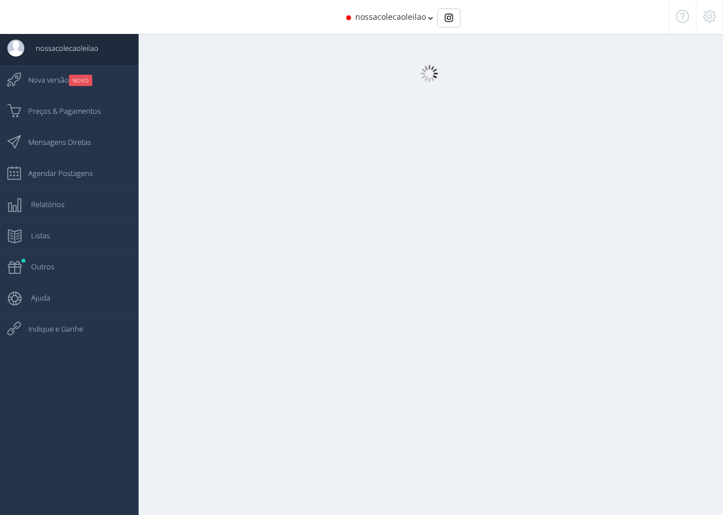 The height and width of the screenshot is (515, 723). What do you see at coordinates (37, 266) in the screenshot?
I see `span: Outros` at bounding box center [37, 266].